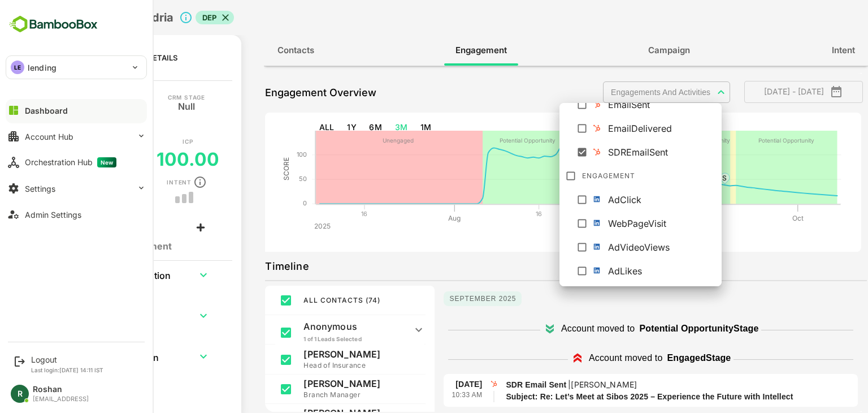 Image resolution: width=868 pixels, height=413 pixels. I want to click on div: LE, so click(18, 67).